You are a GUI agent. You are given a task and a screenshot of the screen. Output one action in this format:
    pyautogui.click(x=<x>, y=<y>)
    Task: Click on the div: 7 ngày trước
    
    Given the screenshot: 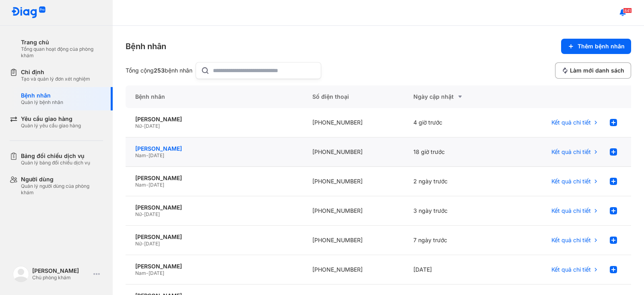 What is the action you would take?
    pyautogui.click(x=455, y=240)
    